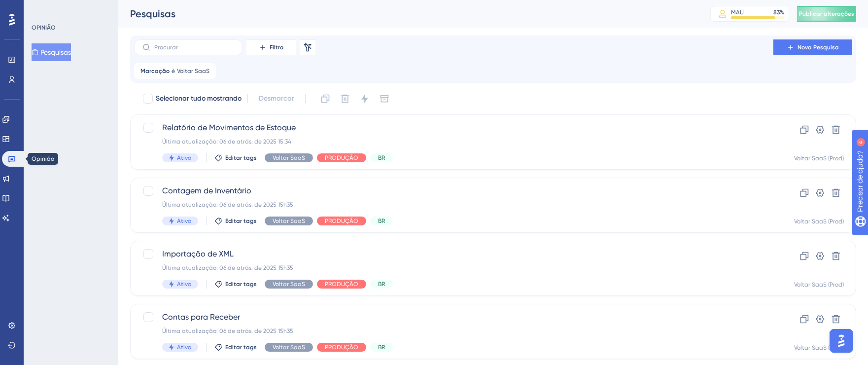 This screenshot has width=868, height=365. I want to click on font: Publicar alterações, so click(826, 14).